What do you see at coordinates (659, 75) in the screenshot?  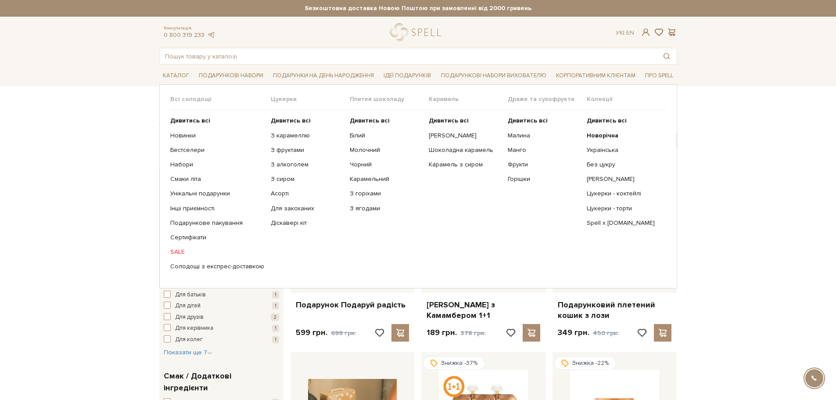 I see `a: Про Spell` at bounding box center [659, 75].